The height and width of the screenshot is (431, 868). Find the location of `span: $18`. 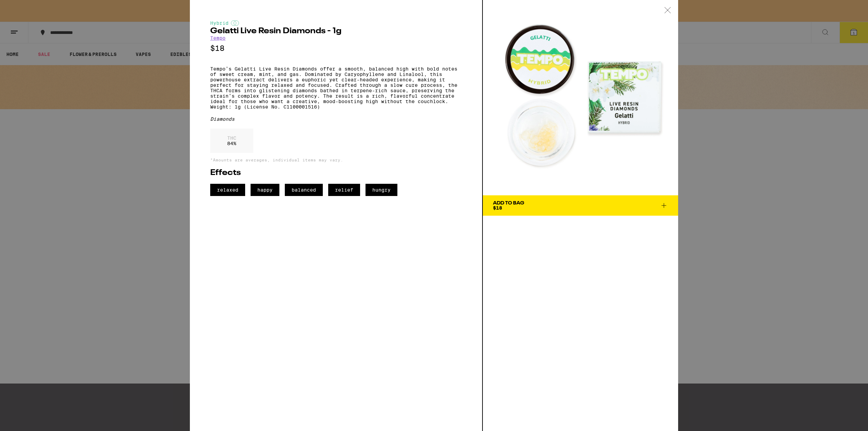

span: $18 is located at coordinates (497, 208).